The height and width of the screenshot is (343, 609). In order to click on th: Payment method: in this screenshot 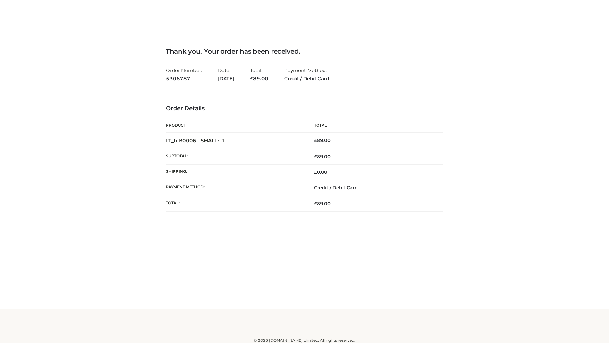, I will do `click(235, 187)`.